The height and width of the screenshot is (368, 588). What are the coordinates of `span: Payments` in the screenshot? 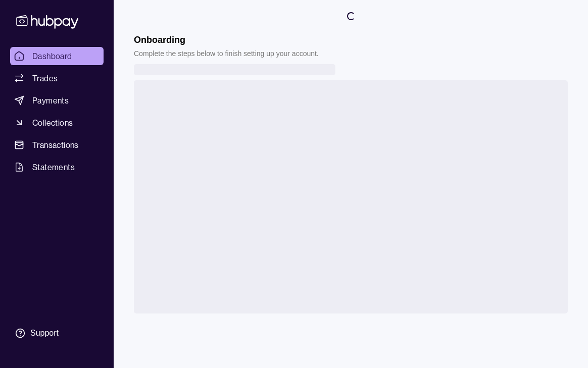 It's located at (50, 100).